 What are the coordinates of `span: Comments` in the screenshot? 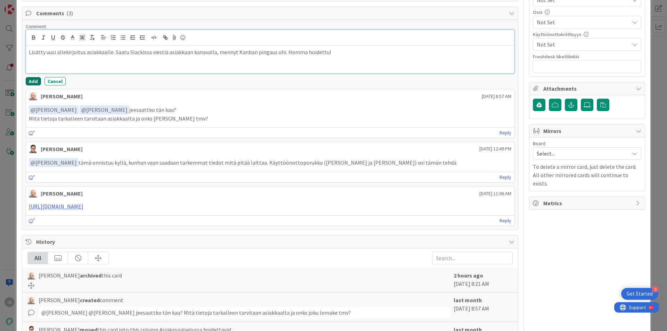 It's located at (271, 13).